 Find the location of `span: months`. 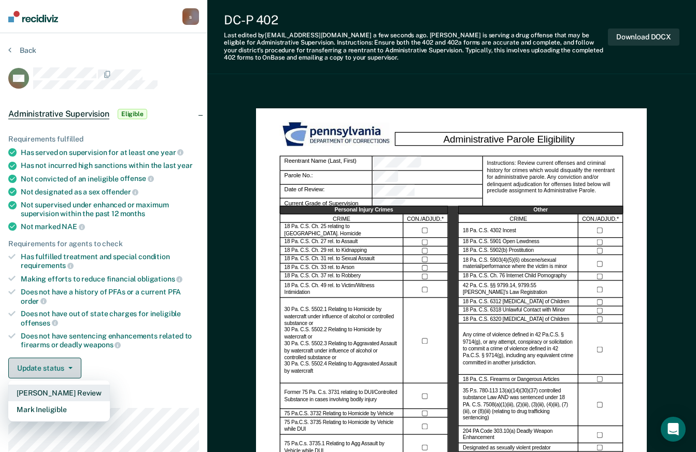

span: months is located at coordinates (133, 214).